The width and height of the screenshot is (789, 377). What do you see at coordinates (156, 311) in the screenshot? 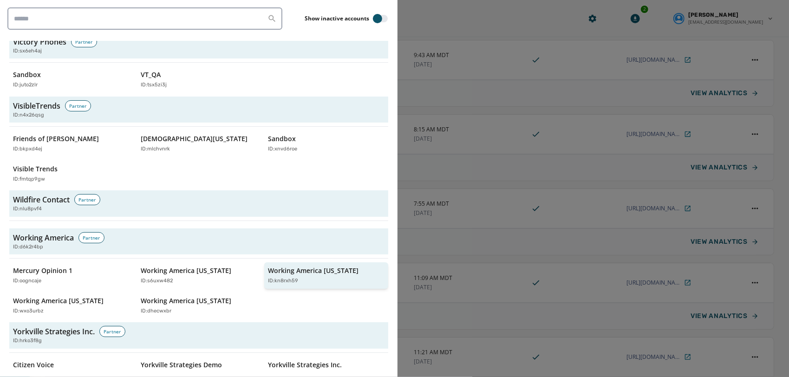
I see `p: ID: dhecwxbr` at bounding box center [156, 311].